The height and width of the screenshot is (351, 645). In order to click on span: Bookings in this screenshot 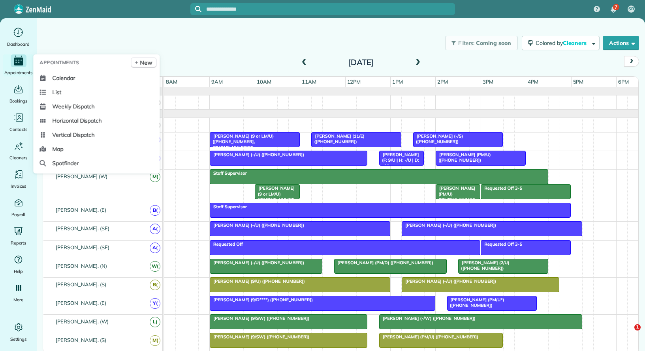, I will do `click(19, 101)`.